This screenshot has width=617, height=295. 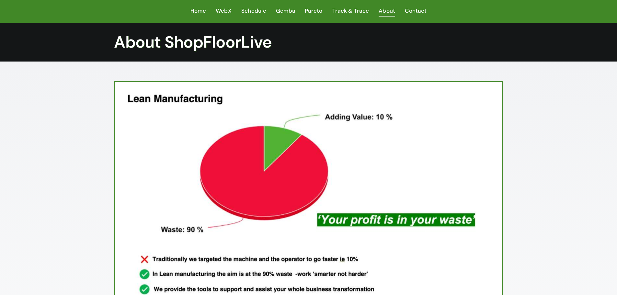 I want to click on a: Schedule, so click(x=253, y=11).